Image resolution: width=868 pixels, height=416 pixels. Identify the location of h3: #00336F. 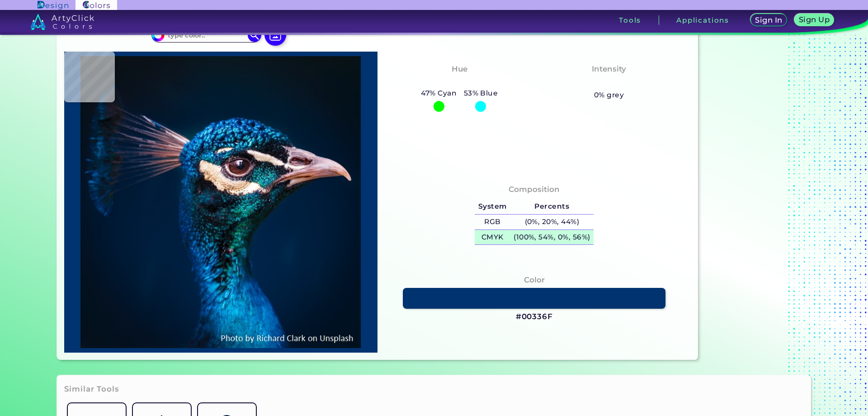
(534, 317).